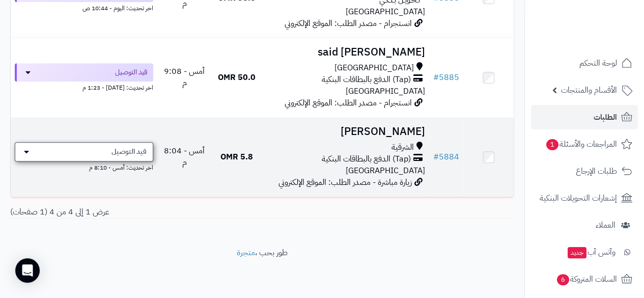  I want to click on span: جديد, so click(577, 253).